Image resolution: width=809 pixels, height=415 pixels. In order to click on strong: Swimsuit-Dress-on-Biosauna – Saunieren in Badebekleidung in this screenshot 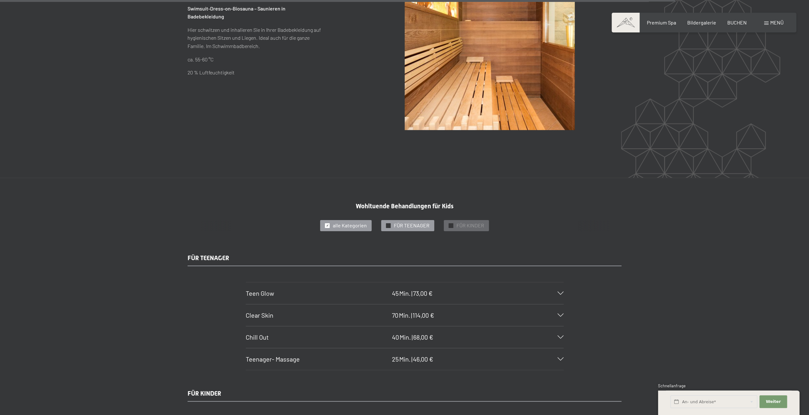, I will do `click(236, 12)`.